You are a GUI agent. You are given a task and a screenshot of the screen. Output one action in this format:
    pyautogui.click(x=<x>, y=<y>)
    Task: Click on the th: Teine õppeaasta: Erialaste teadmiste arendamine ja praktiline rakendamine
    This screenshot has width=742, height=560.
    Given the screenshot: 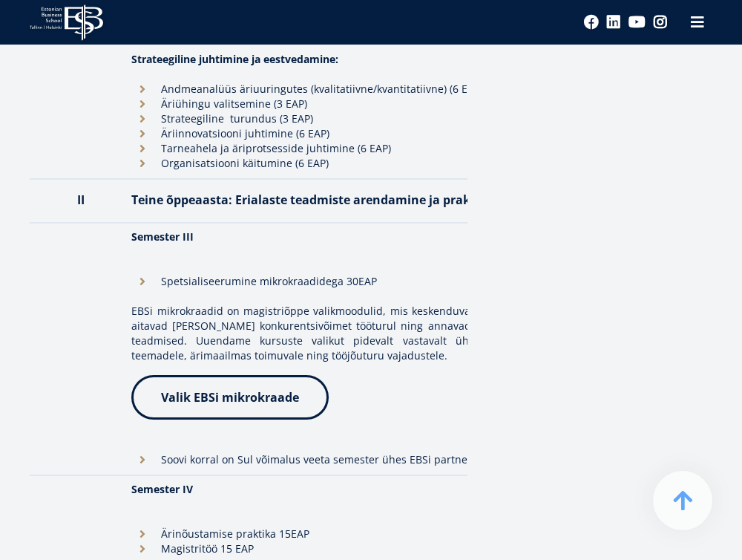 What is the action you would take?
    pyautogui.click(x=359, y=201)
    